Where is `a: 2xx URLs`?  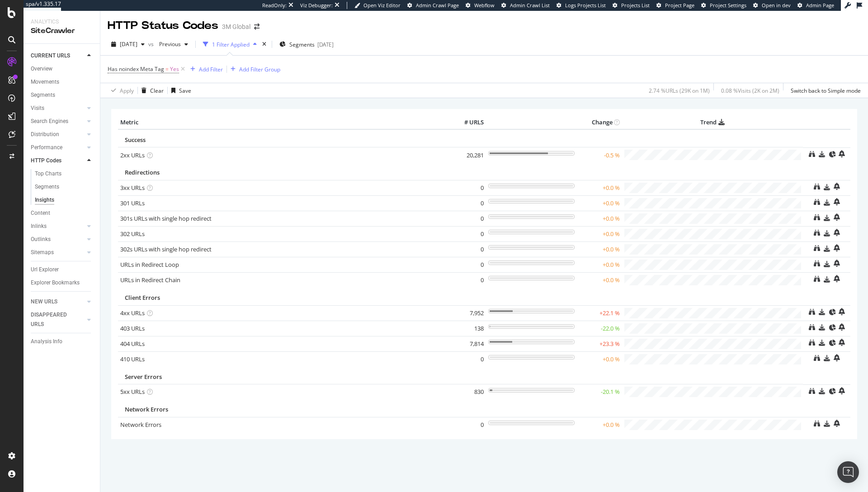 a: 2xx URLs is located at coordinates (133, 155).